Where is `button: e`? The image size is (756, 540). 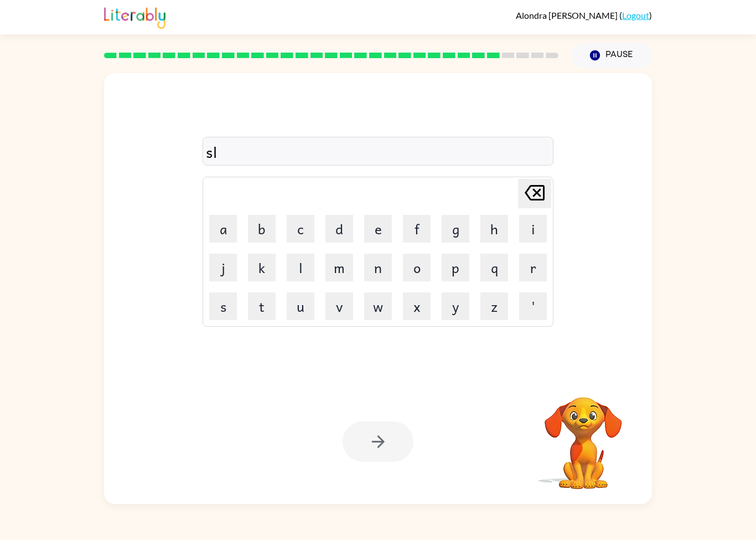
button: e is located at coordinates (378, 229).